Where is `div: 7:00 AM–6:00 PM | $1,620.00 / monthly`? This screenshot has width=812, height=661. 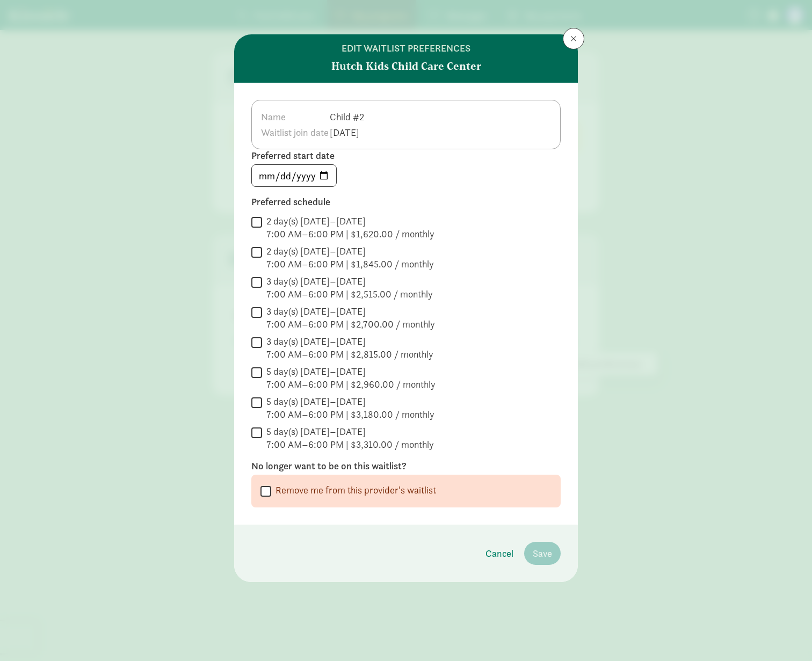
div: 7:00 AM–6:00 PM | $1,620.00 / monthly is located at coordinates (350, 234).